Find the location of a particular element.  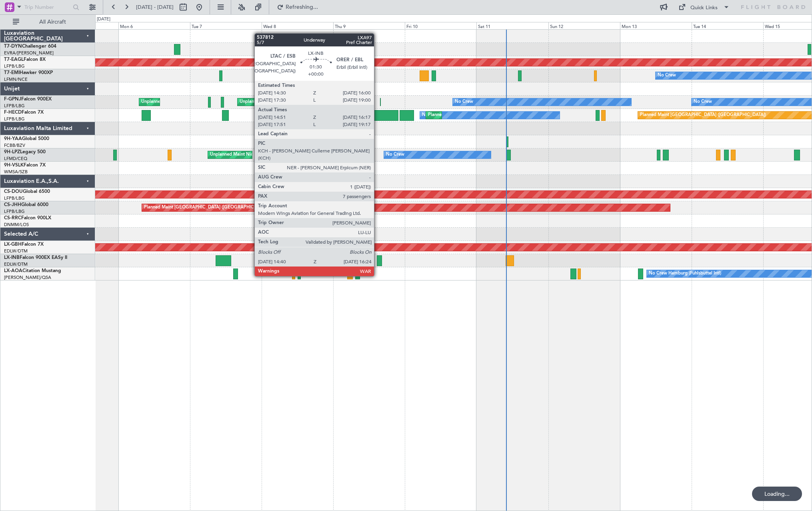

a: T7-EMIHawker 900XP is located at coordinates (28, 73).